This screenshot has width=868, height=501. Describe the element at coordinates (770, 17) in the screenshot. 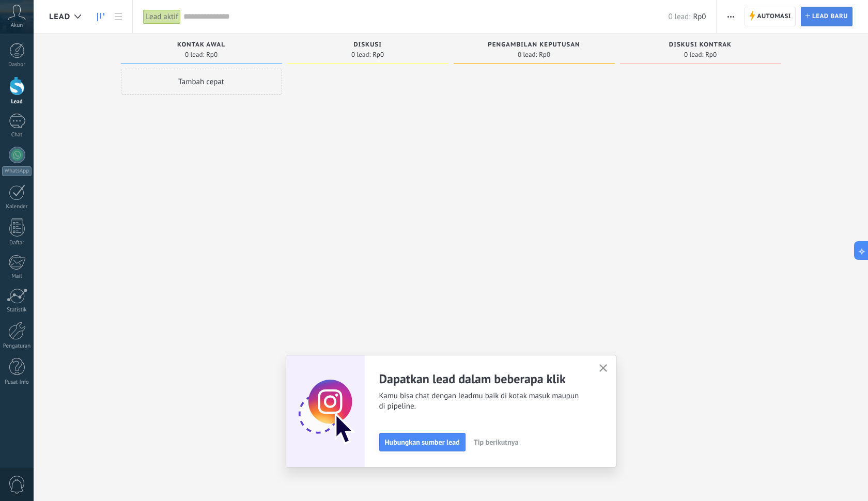

I see `a: Automasi` at that location.